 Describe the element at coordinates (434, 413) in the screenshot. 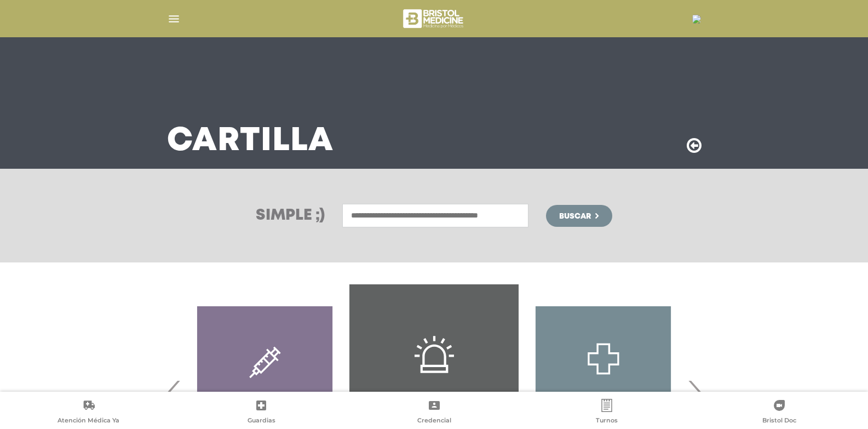

I see `a: Credencial` at that location.